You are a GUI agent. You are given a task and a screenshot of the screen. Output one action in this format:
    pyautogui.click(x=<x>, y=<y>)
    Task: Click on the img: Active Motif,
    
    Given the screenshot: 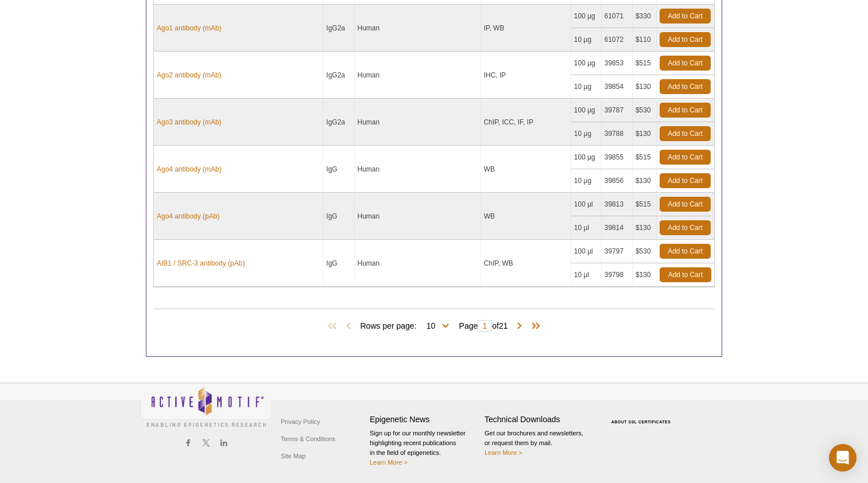 What is the action you would take?
    pyautogui.click(x=206, y=407)
    